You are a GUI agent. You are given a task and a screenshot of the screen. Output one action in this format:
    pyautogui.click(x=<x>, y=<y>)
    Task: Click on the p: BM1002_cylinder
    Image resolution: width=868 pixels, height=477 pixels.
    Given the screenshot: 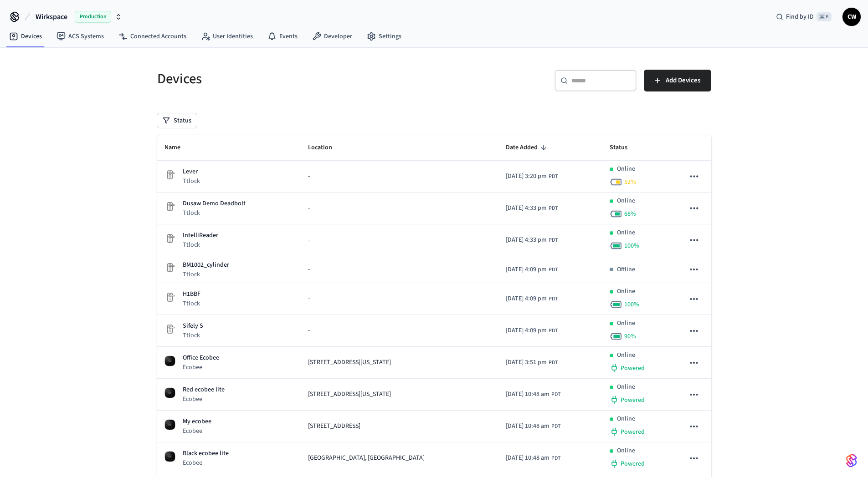 What is the action you would take?
    pyautogui.click(x=206, y=265)
    